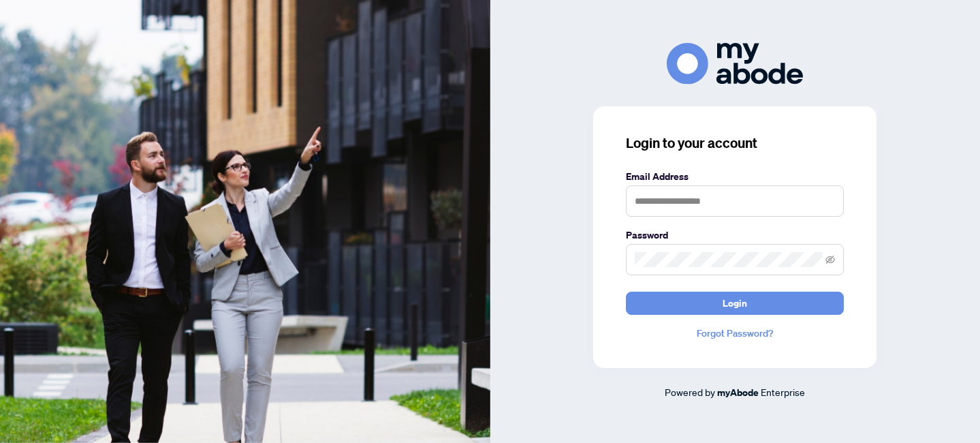 Image resolution: width=980 pixels, height=443 pixels. Describe the element at coordinates (735, 333) in the screenshot. I see `a: Forgot Password?` at that location.